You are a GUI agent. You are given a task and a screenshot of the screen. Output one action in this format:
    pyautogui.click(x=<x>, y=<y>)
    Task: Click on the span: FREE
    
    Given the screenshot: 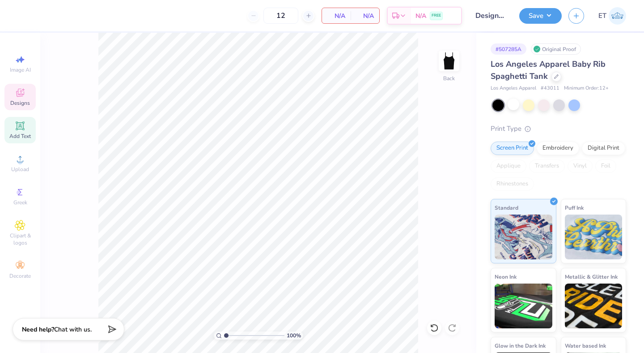 What is the action you would take?
    pyautogui.click(x=436, y=16)
    